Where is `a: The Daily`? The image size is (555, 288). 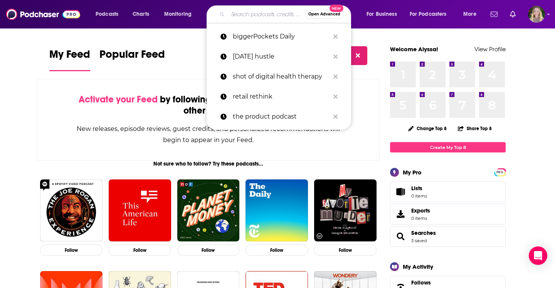
a: The Daily is located at coordinates (277, 211).